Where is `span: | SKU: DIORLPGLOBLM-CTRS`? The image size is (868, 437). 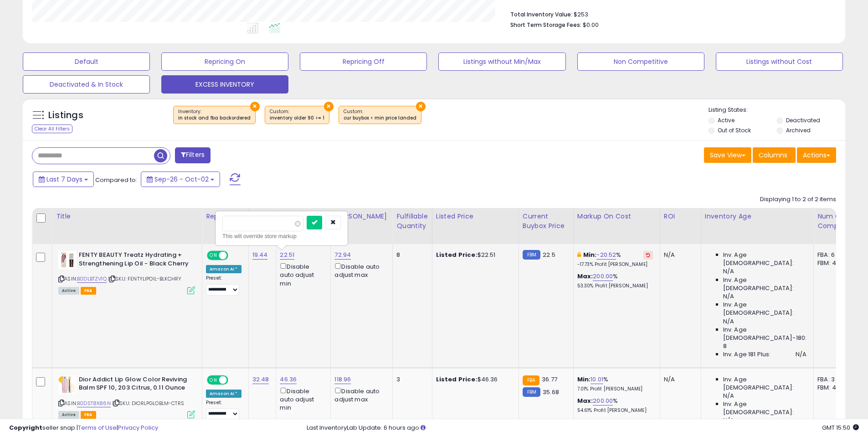 span: | SKU: DIORLPGLOBLM-CTRS is located at coordinates (148, 403).